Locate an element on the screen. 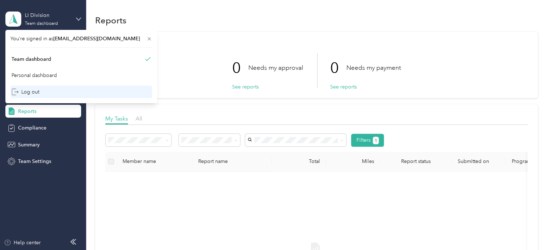 Image resolution: width=550 pixels, height=250 pixels. span: Compliance is located at coordinates (32, 128).